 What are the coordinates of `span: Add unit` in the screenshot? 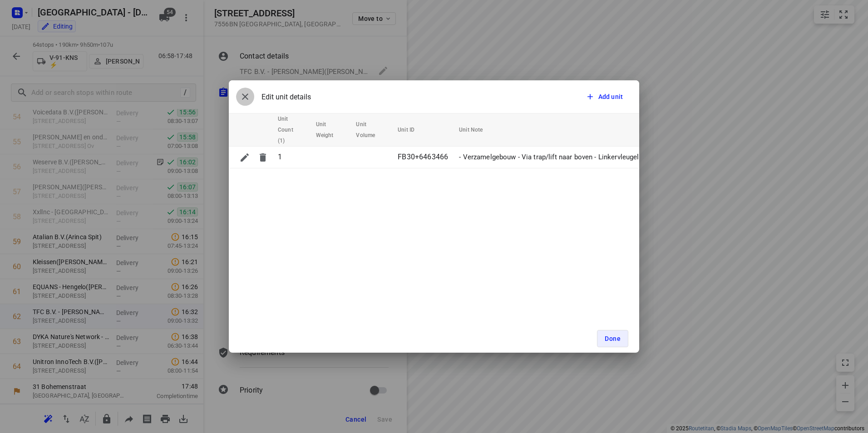 It's located at (610, 97).